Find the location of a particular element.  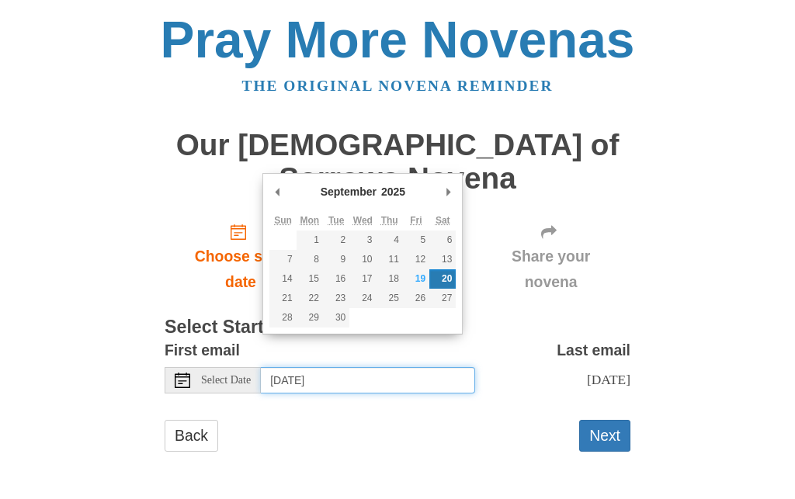

button: 16 is located at coordinates (336, 279).